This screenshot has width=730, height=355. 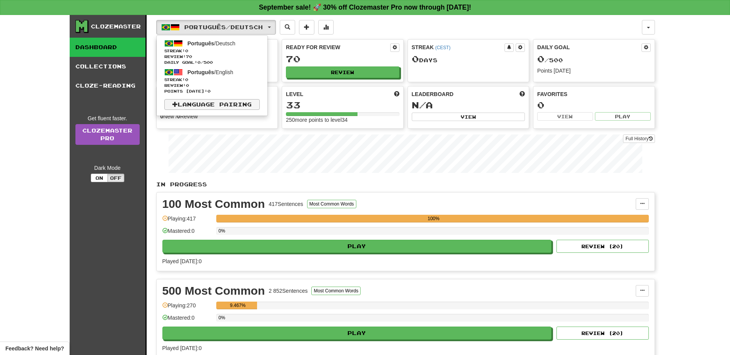 I want to click on div: 100%, so click(x=433, y=219).